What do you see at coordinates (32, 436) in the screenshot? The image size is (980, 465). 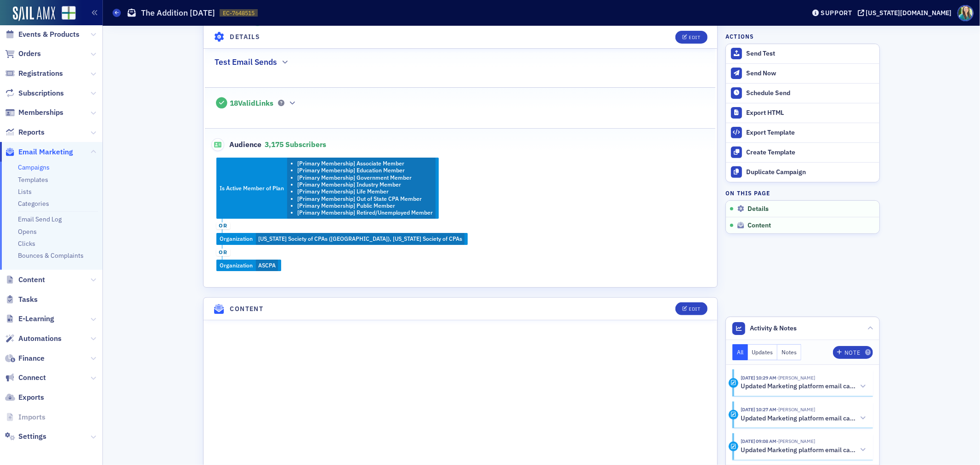 I see `span: Settings` at bounding box center [32, 436].